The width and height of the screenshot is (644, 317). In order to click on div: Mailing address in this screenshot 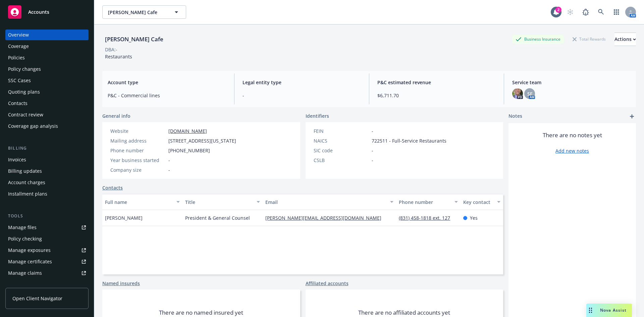, I will do `click(138, 141)`.